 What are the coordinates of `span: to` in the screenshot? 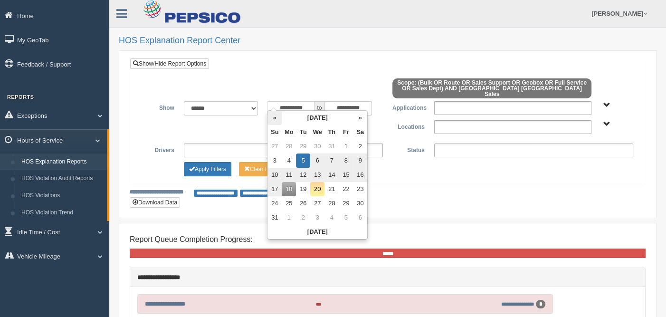 It's located at (319, 108).